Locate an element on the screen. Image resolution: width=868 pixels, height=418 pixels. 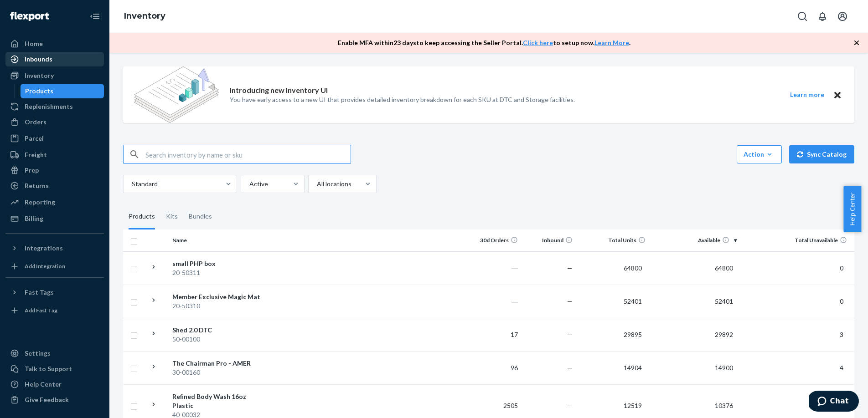
div: Add Integration is located at coordinates (44, 266).